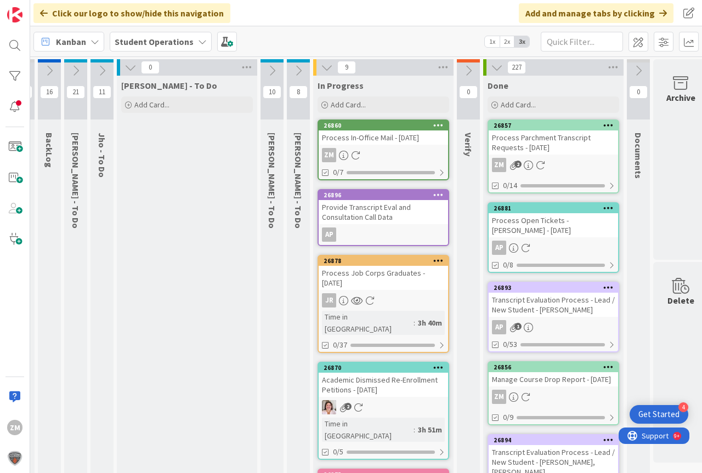  Describe the element at coordinates (132, 13) in the screenshot. I see `div: Click our logo to show/hide this navigation` at that location.